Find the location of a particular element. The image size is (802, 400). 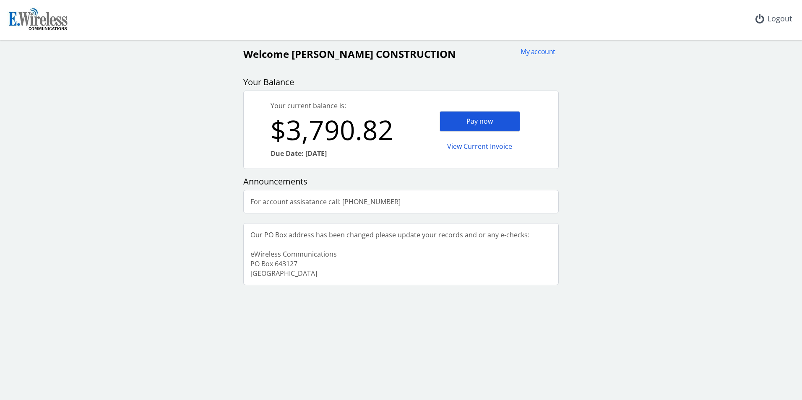

span: Your Balance is located at coordinates (268, 82).